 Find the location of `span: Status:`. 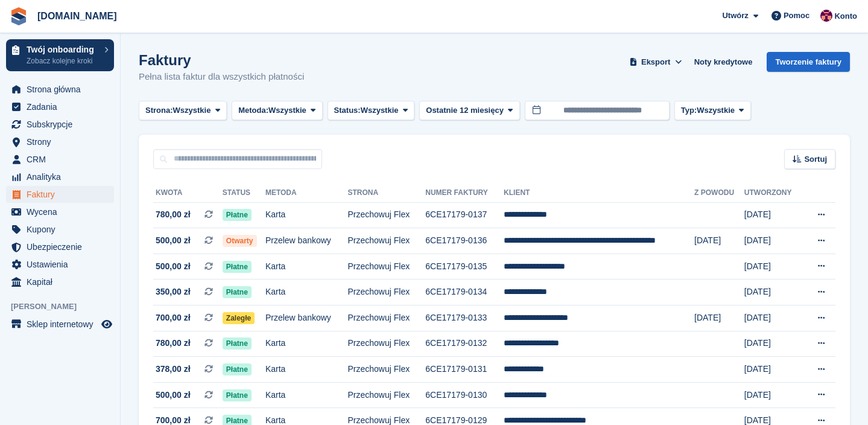

span: Status: is located at coordinates (347, 111).